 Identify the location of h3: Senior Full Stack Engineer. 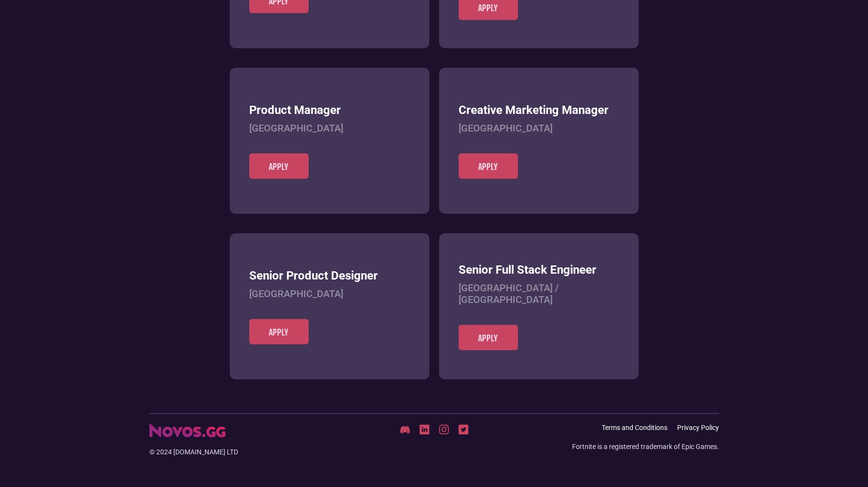
(539, 270).